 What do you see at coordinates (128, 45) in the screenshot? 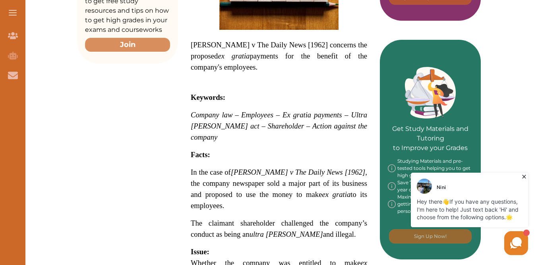
I see `button: Join` at bounding box center [128, 45].